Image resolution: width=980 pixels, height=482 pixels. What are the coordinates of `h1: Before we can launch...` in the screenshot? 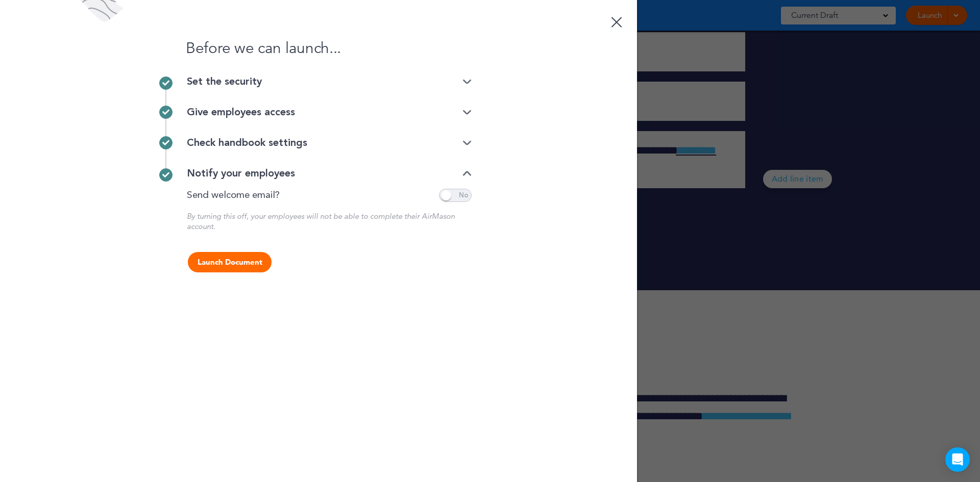 It's located at (318, 49).